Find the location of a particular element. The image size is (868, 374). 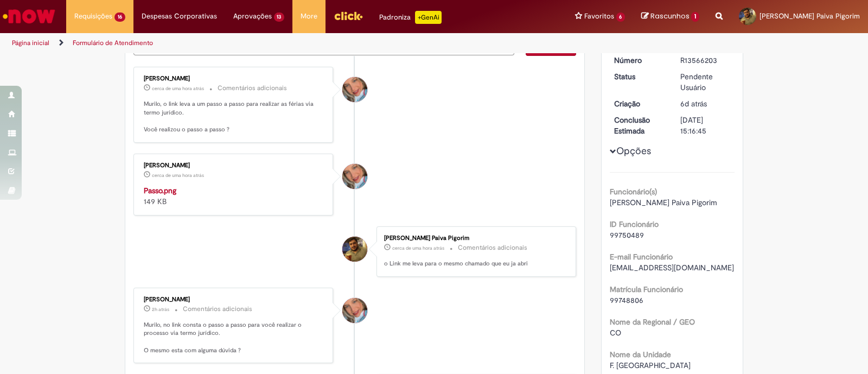

span: 99750489 is located at coordinates (627, 235).